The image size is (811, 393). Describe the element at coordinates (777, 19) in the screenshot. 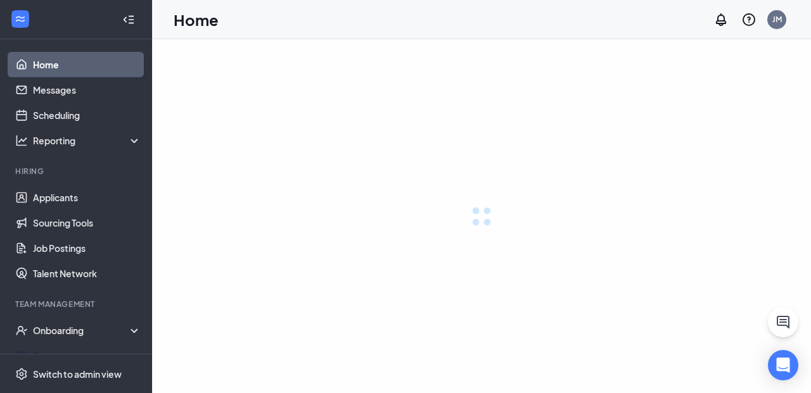

I see `div: JM` at that location.